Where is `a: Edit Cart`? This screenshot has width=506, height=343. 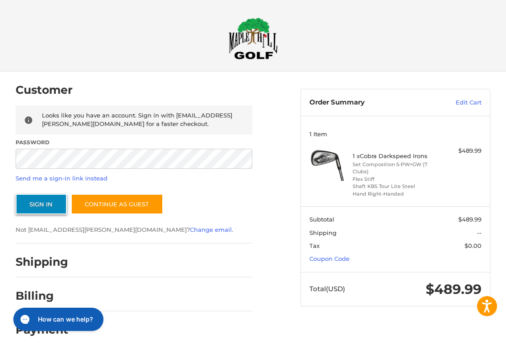
a: Edit Cart is located at coordinates (454, 103).